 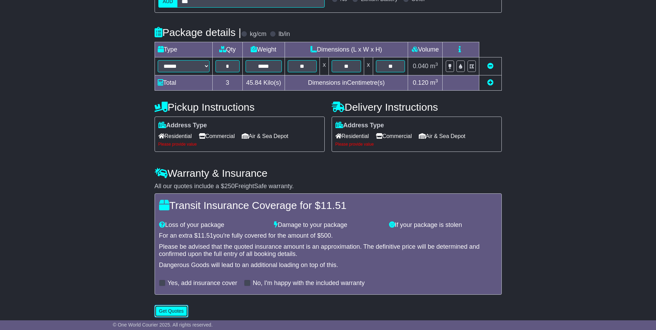 I want to click on span: 500, so click(x=326, y=236).